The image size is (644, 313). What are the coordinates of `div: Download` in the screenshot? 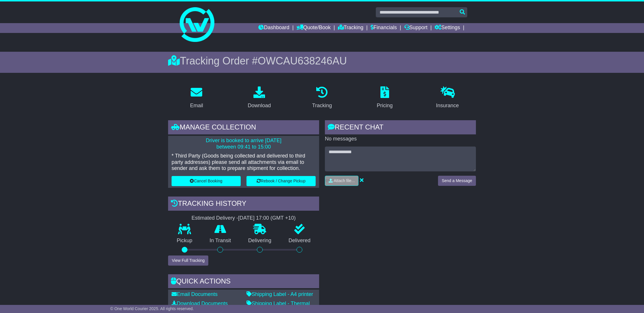 It's located at (259, 106).